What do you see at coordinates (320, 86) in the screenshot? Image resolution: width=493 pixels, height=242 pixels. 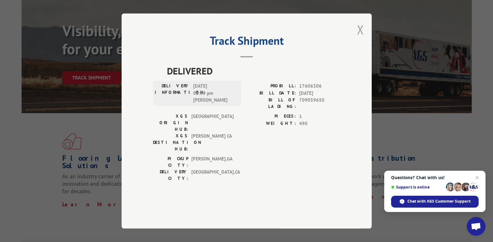 I see `span: 17606306` at bounding box center [320, 86].